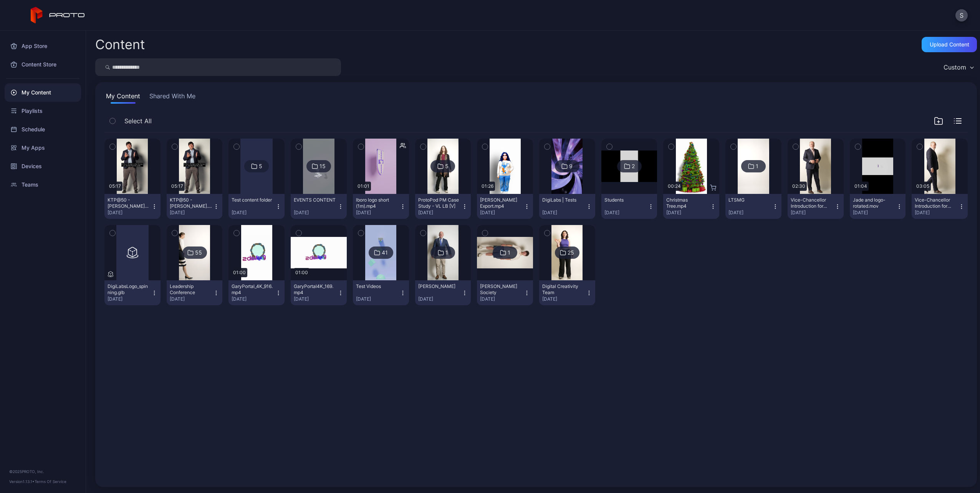  I want to click on span: Select All, so click(138, 121).